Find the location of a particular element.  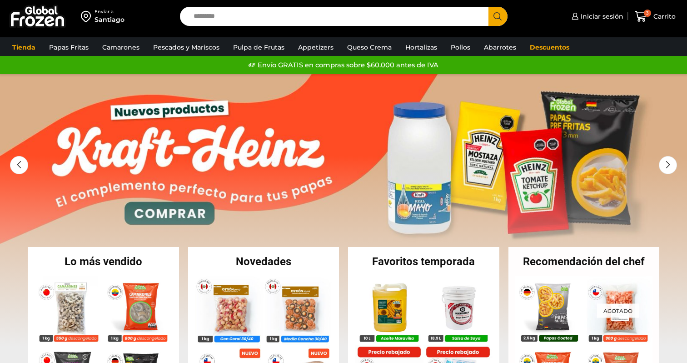

img: address-field-icon.svg is located at coordinates (88, 16).